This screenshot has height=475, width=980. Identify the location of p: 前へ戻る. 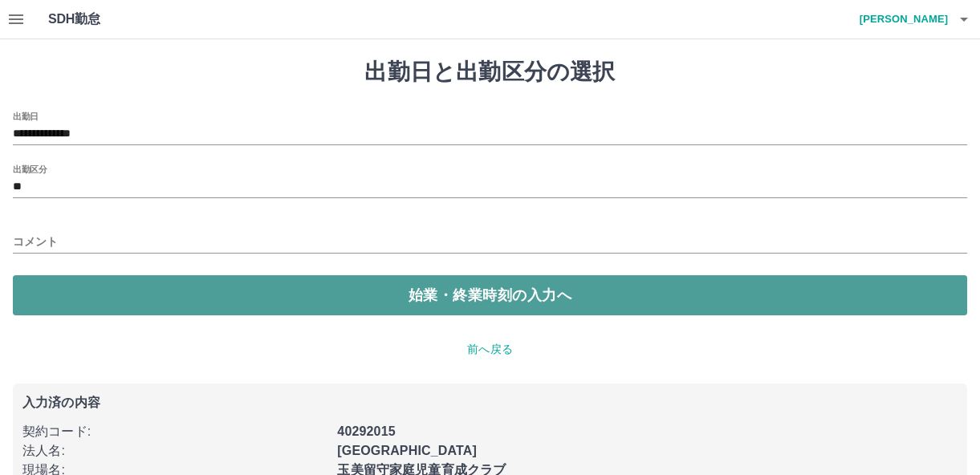
(490, 349).